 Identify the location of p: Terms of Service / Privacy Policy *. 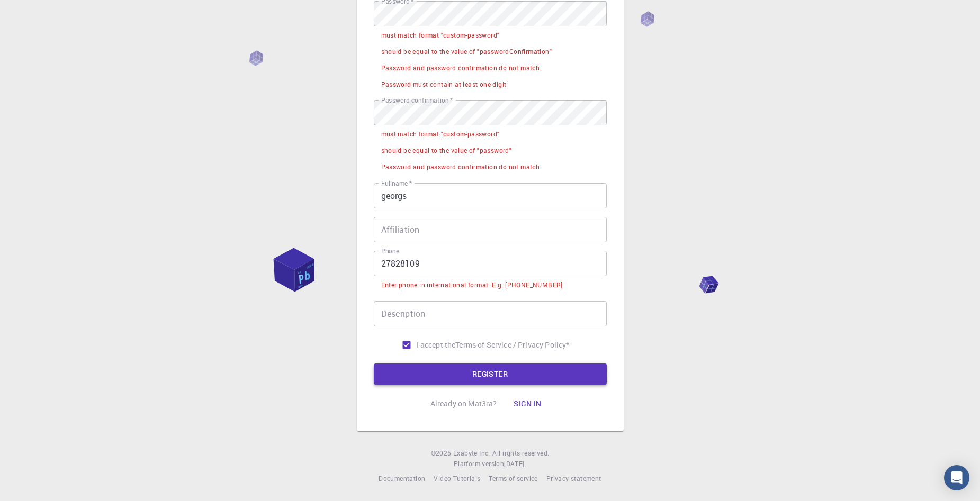
(512, 345).